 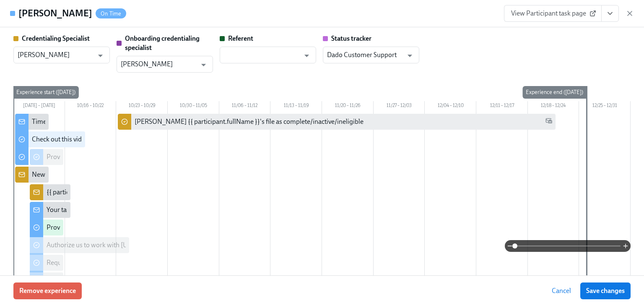 I want to click on div: Provide more information about your name change, so click(x=120, y=157).